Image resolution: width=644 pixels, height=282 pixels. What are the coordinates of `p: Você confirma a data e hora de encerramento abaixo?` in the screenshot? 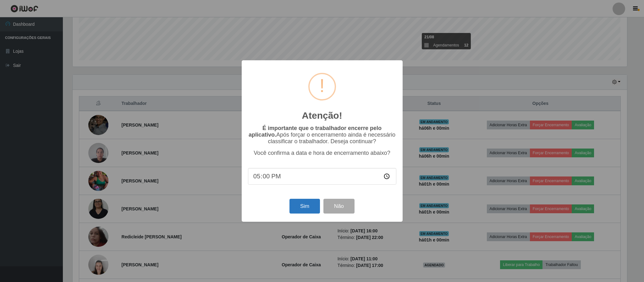 It's located at (322, 152).